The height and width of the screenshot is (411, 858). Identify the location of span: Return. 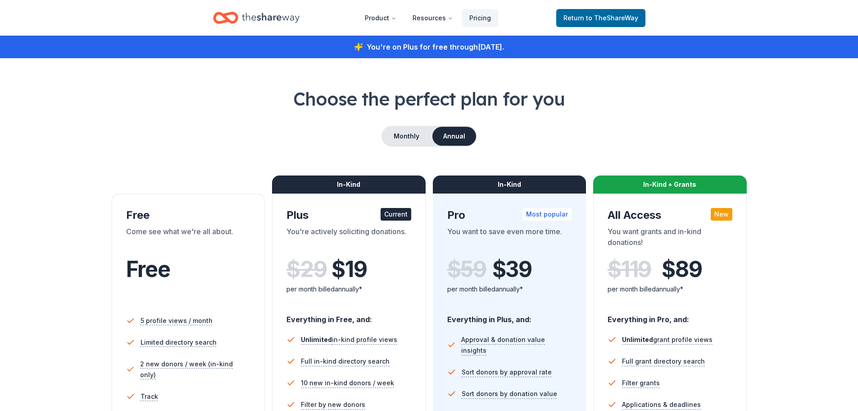
(601, 18).